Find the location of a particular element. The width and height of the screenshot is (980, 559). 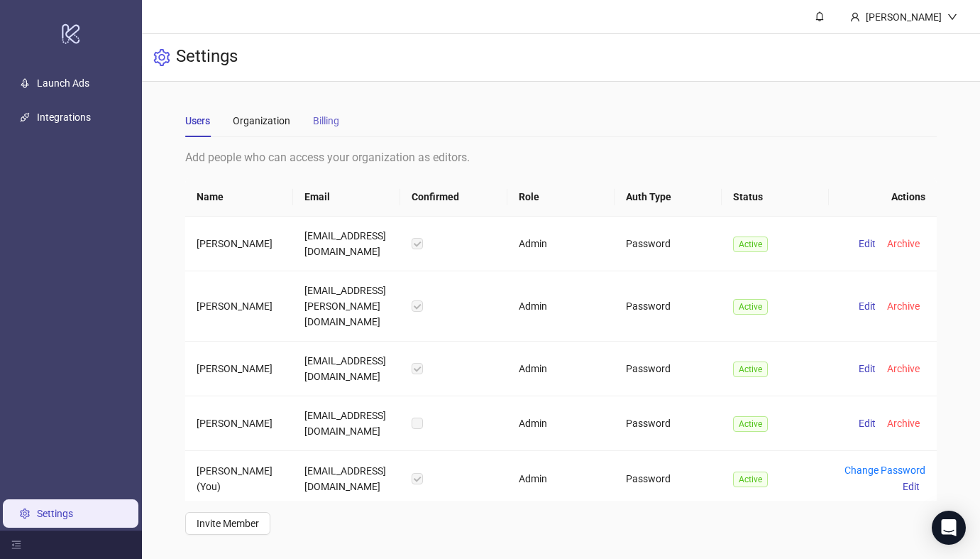

span: setting is located at coordinates (162, 58).